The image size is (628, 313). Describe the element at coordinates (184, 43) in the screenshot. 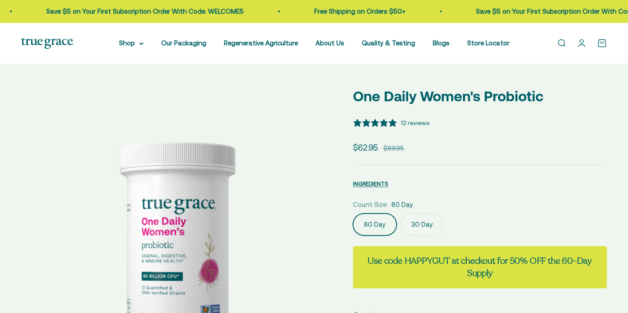

I see `a: Our Packaging` at that location.